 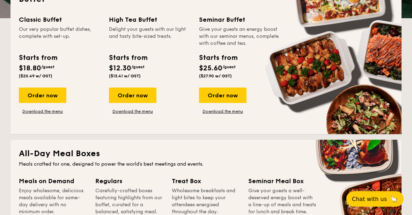 What do you see at coordinates (216, 76) in the screenshot?
I see `span: ($27.90 w/ GST)` at bounding box center [216, 76].